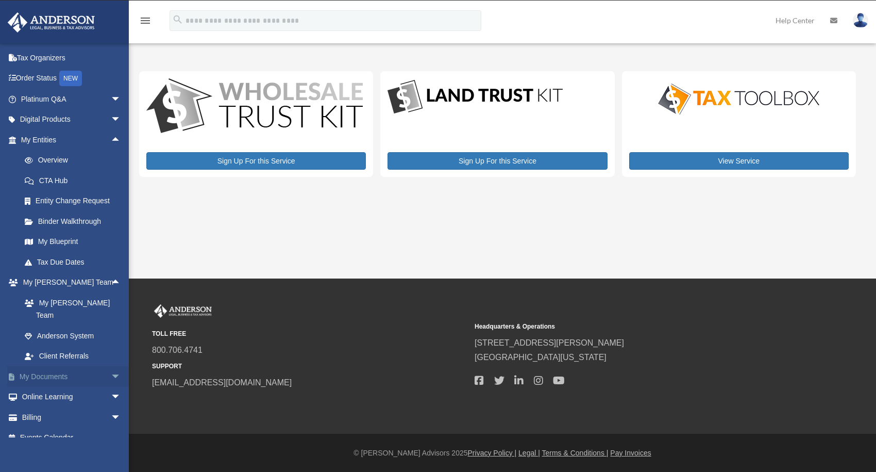 The width and height of the screenshot is (876, 472). What do you see at coordinates (75, 160) in the screenshot?
I see `a: Overview` at bounding box center [75, 160].